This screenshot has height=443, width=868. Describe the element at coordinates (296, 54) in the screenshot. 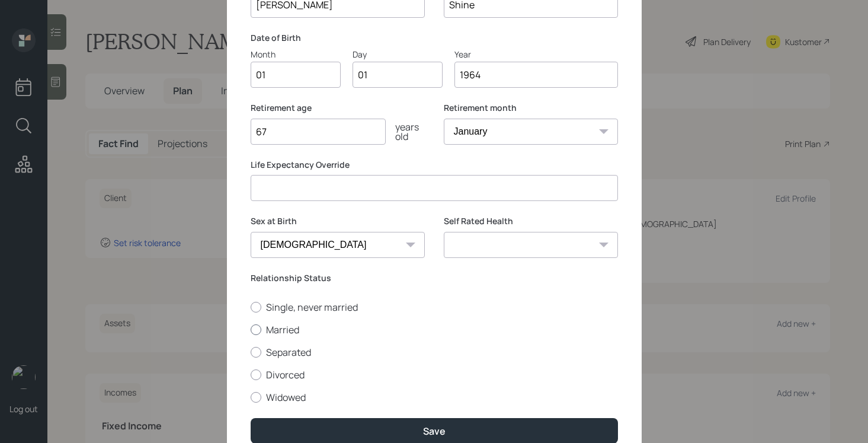

I see `div: Month` at that location.